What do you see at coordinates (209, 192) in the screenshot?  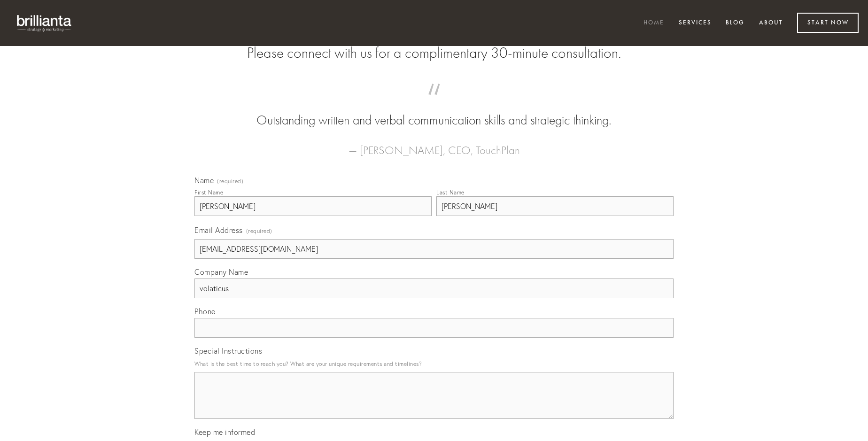 I see `div: First Name` at bounding box center [209, 192].